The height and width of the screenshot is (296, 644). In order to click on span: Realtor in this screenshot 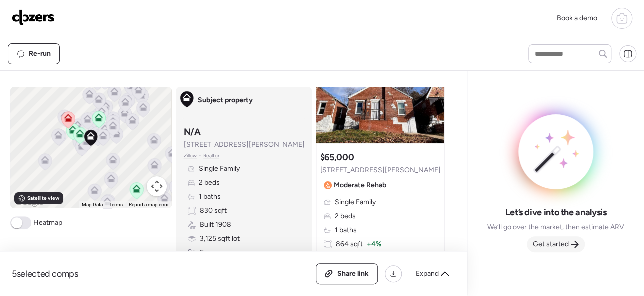, I will do `click(211, 156)`.